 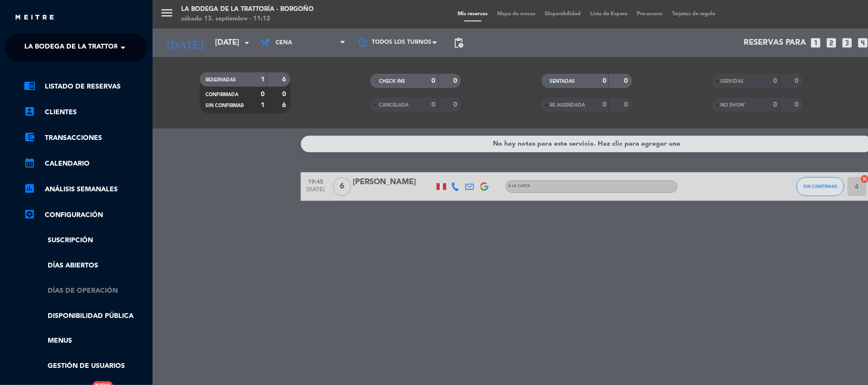 What do you see at coordinates (86, 164) in the screenshot?
I see `a: calendar_monthCalendario` at bounding box center [86, 164].